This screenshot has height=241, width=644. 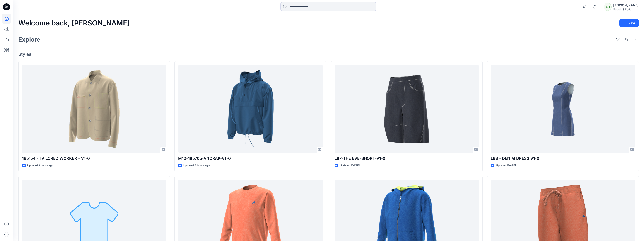 What do you see at coordinates (407, 109) in the screenshot?
I see `a: L87-THE EVE-SHORT-V1-0` at bounding box center [407, 109].